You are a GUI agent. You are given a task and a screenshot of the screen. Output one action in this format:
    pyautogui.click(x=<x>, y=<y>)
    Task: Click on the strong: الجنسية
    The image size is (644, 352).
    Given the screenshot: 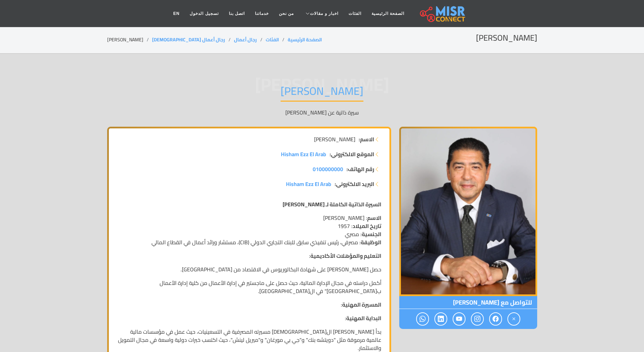 What is the action you would take?
    pyautogui.click(x=372, y=234)
    